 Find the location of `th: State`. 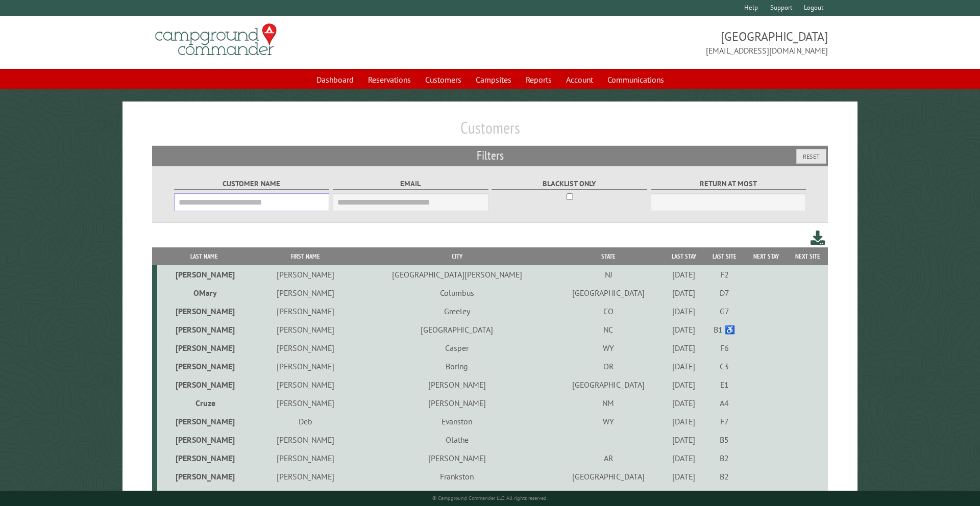

th: State is located at coordinates (608, 256).